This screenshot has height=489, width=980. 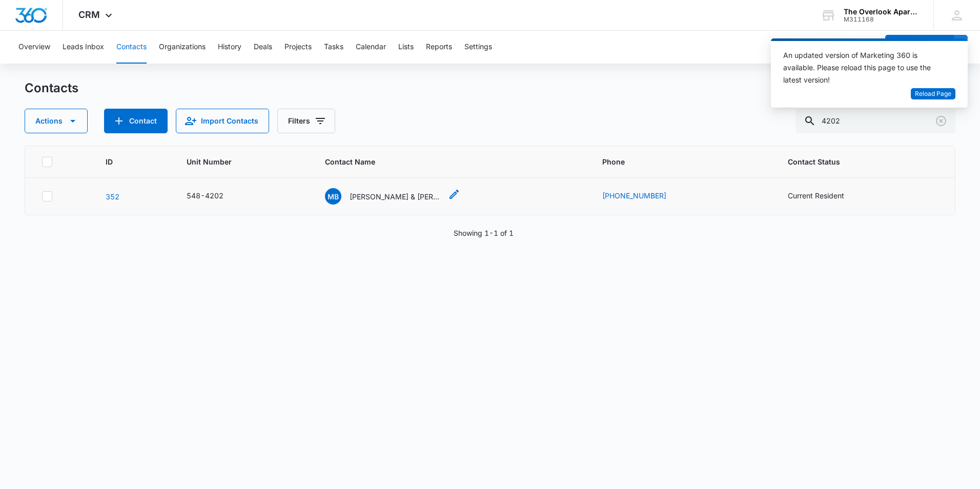 I want to click on span: Phone, so click(x=675, y=161).